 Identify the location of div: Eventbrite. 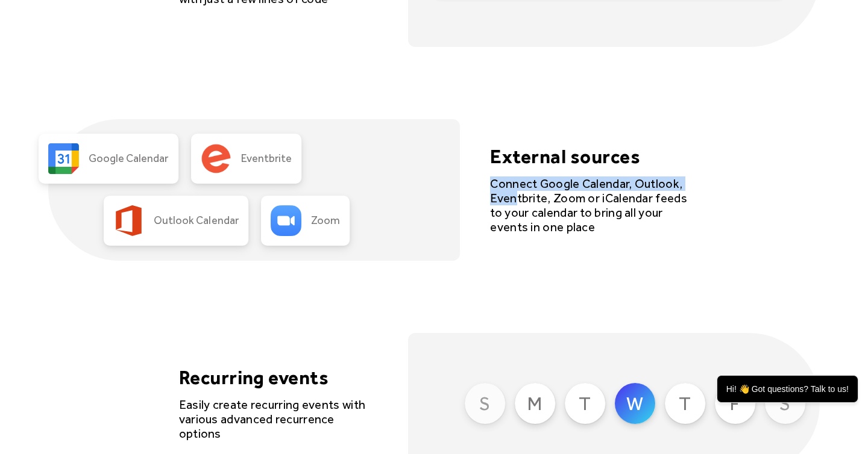
(267, 159).